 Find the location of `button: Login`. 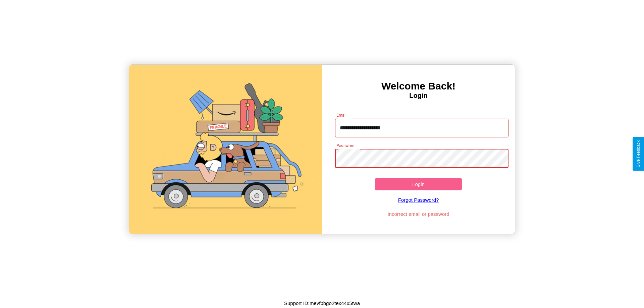

button: Login is located at coordinates (418, 184).